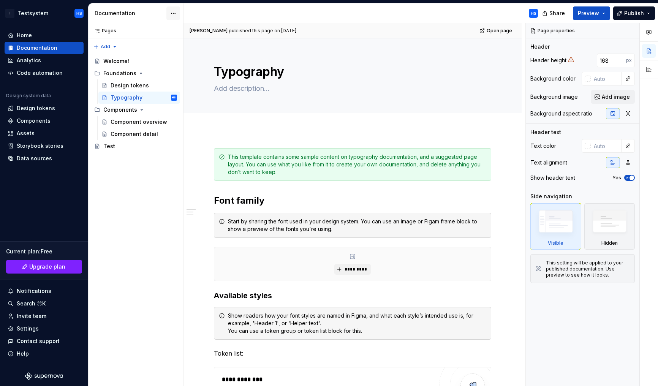  I want to click on a: Open page, so click(496, 31).